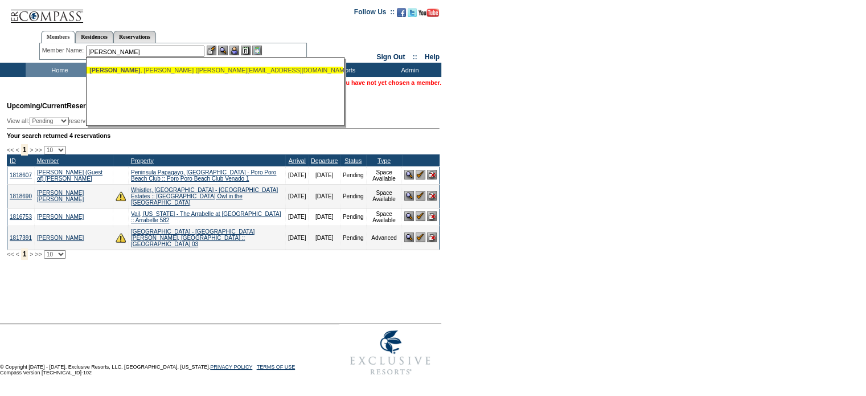  What do you see at coordinates (47, 161) in the screenshot?
I see `a: Member` at bounding box center [47, 161].